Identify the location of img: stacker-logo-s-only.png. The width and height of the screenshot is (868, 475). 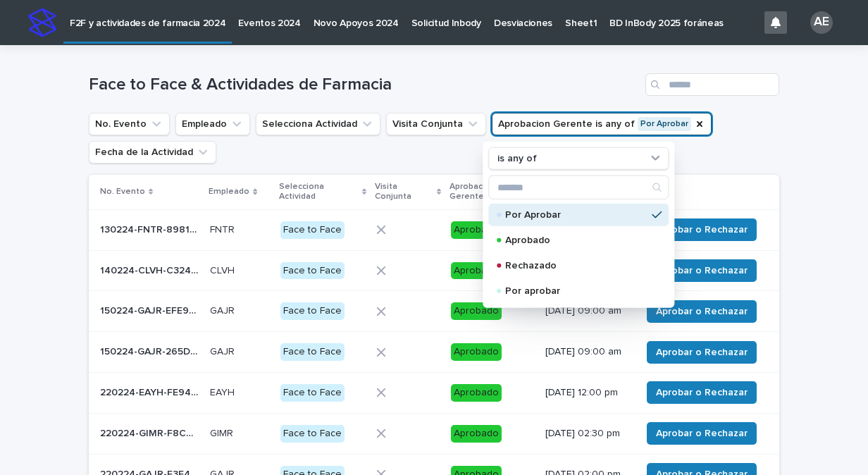
(42, 23).